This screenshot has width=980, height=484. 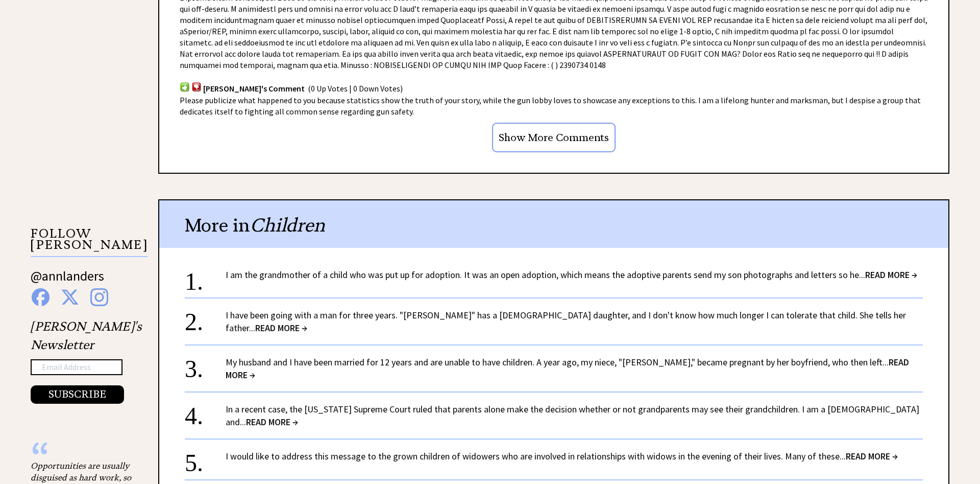 What do you see at coordinates (571, 275) in the screenshot?
I see `a: I am the grandmother of a child who was put up for adoption. It was an open adoption, which means...` at bounding box center [571, 275].